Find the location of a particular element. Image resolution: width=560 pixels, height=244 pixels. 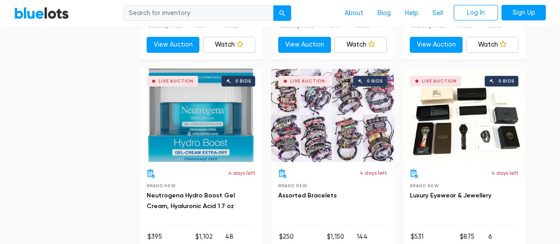

a: Help is located at coordinates (412, 13).